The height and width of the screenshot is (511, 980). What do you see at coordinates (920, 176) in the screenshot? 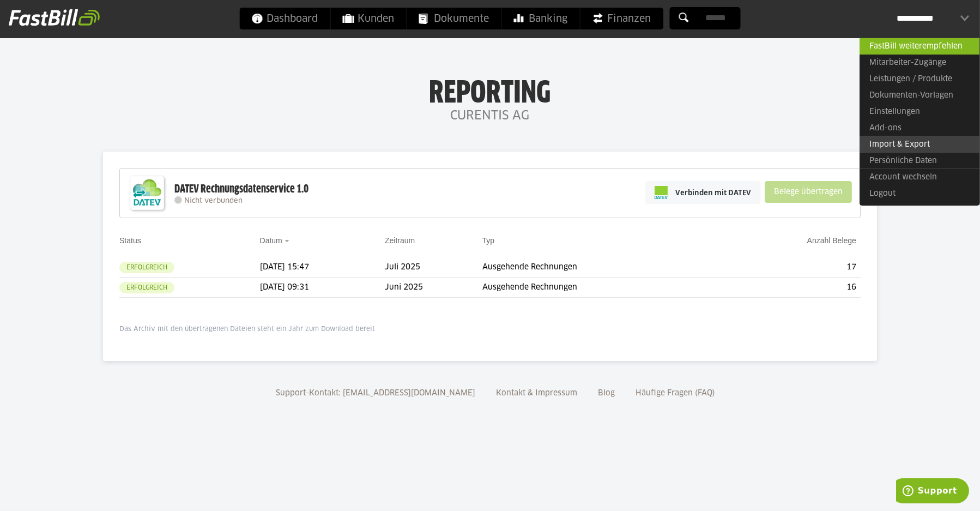
I see `a: Account wechseln` at bounding box center [920, 176].